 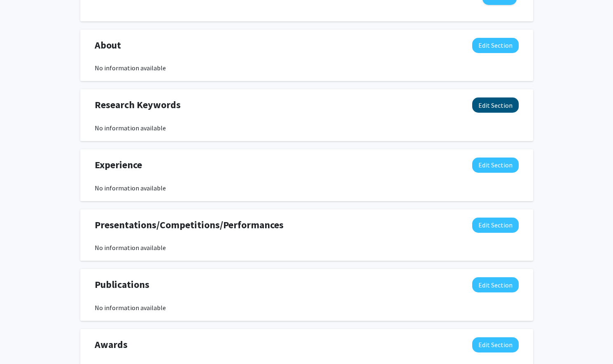 What do you see at coordinates (119, 165) in the screenshot?
I see `span: Experience` at bounding box center [119, 165].